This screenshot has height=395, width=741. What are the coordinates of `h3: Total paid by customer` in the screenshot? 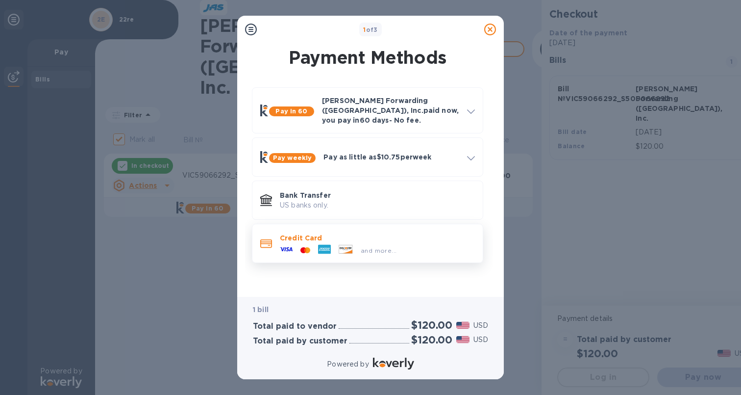 It's located at (300, 341).